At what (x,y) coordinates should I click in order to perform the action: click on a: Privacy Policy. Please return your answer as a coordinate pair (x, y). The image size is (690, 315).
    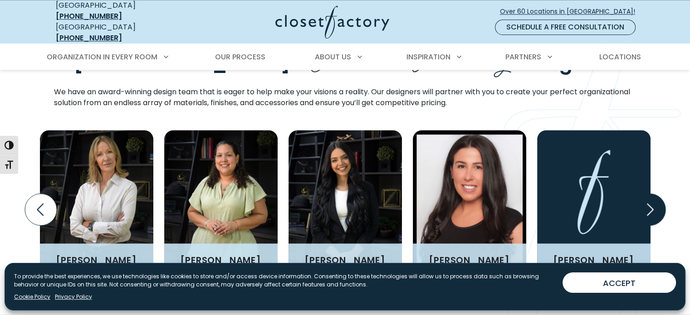
    Looking at the image, I should click on (74, 297).